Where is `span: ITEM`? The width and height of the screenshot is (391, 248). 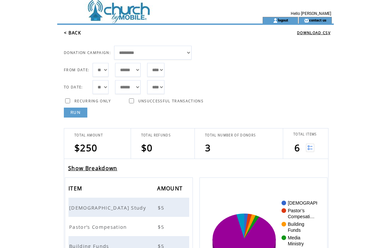 span: ITEM is located at coordinates (76, 189).